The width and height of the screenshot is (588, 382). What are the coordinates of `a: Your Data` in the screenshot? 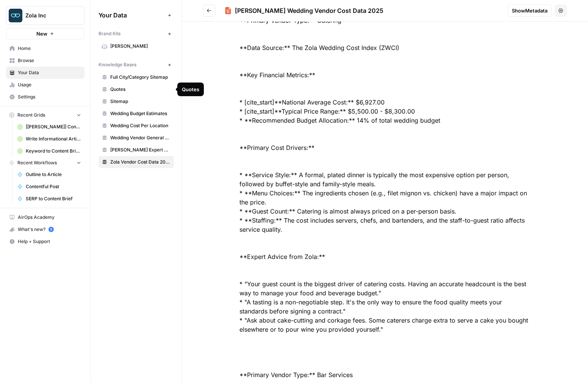 It's located at (45, 73).